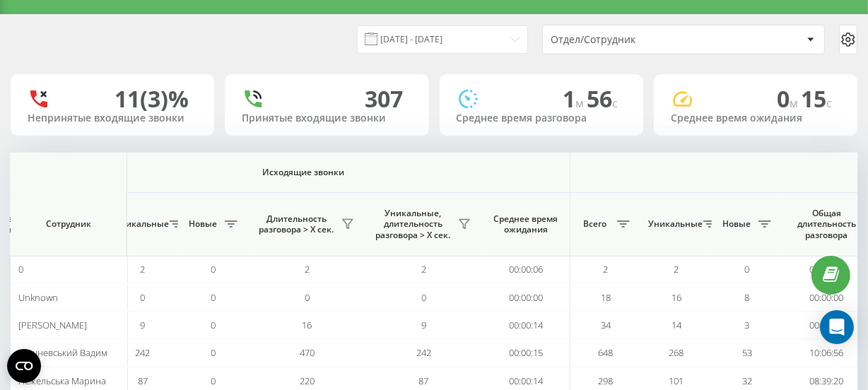  Describe the element at coordinates (826, 224) in the screenshot. I see `span: Общая длительность разговора` at that location.